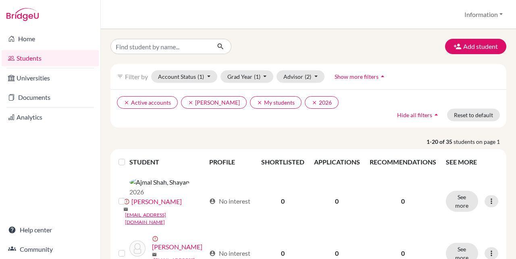 The height and width of the screenshot is (259, 516). What do you see at coordinates (476, 46) in the screenshot?
I see `button: Add student` at bounding box center [476, 46].